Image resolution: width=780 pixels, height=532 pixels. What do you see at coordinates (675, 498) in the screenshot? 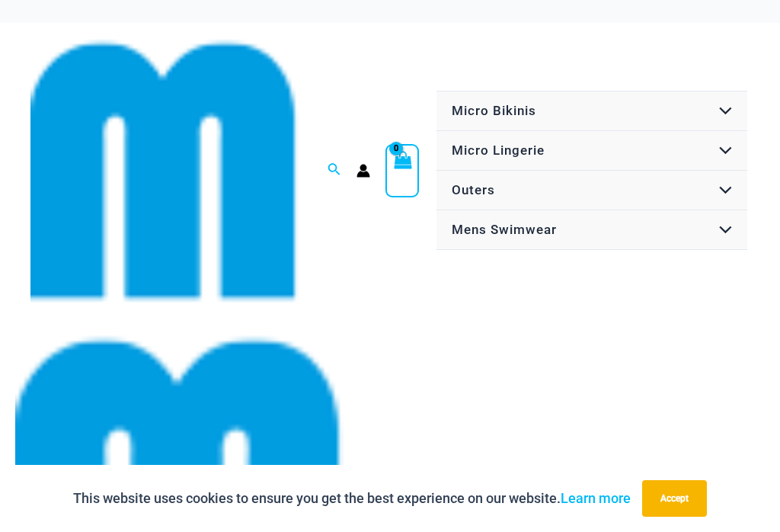
I see `button: Accept` at bounding box center [675, 498].